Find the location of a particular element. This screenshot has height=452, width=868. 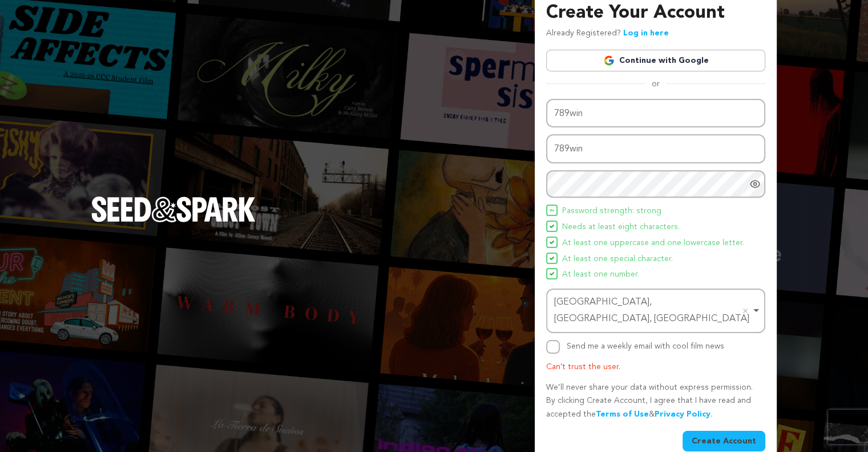

input: Email address is located at coordinates (656, 148).